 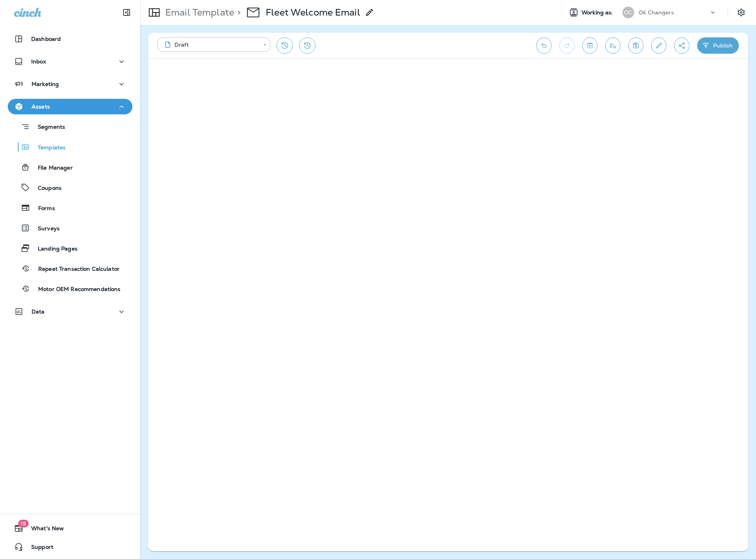 I want to click on span: 19, so click(x=23, y=524).